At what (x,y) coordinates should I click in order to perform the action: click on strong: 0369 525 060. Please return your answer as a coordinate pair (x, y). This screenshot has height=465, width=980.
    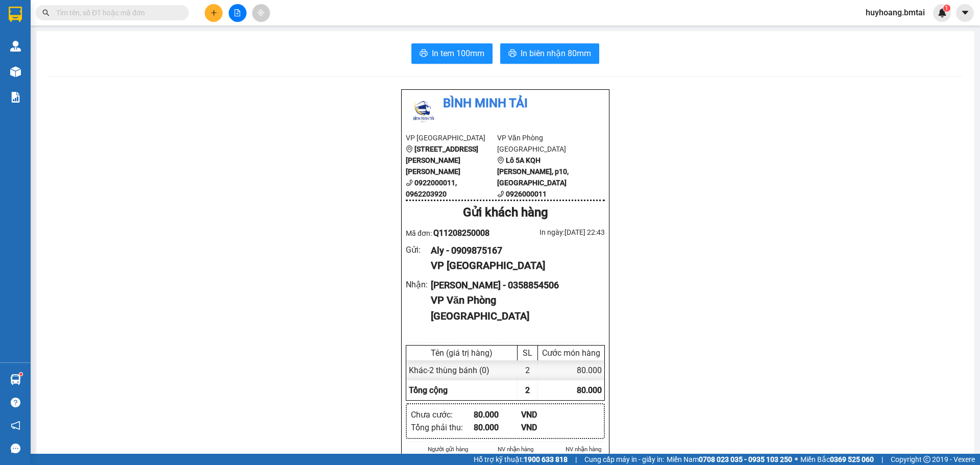
    Looking at the image, I should click on (852, 460).